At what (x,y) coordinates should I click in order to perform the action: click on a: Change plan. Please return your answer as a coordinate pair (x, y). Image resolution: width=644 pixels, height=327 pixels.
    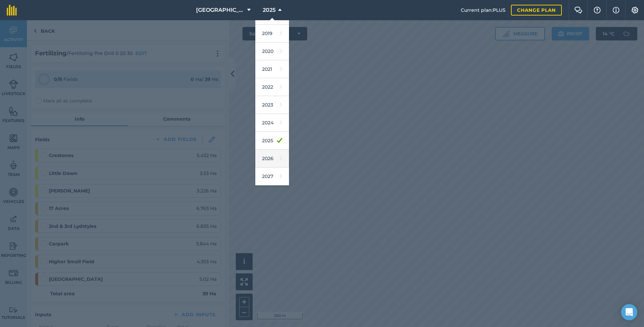
    Looking at the image, I should click on (536, 10).